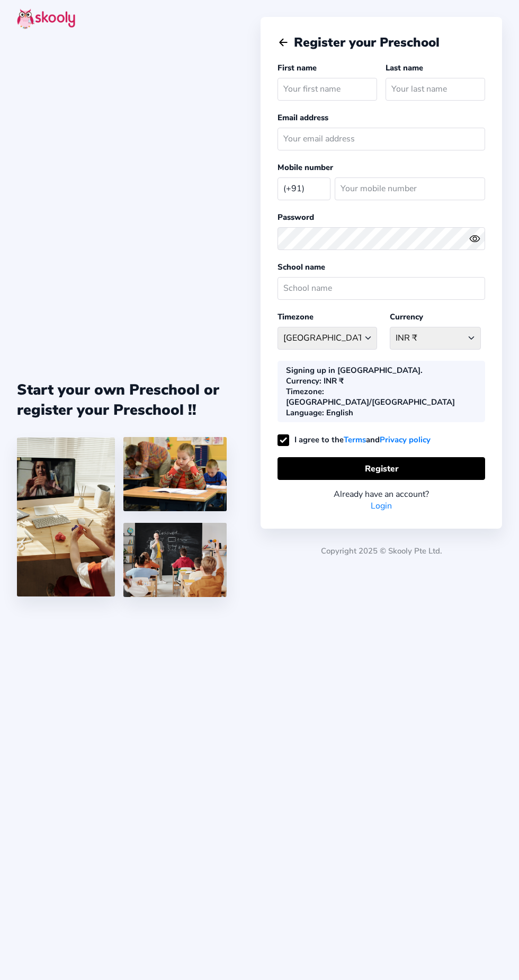 This screenshot has height=980, width=519. I want to click on div: Copyright 2025 © Skooly Pte Ltd., so click(381, 547).